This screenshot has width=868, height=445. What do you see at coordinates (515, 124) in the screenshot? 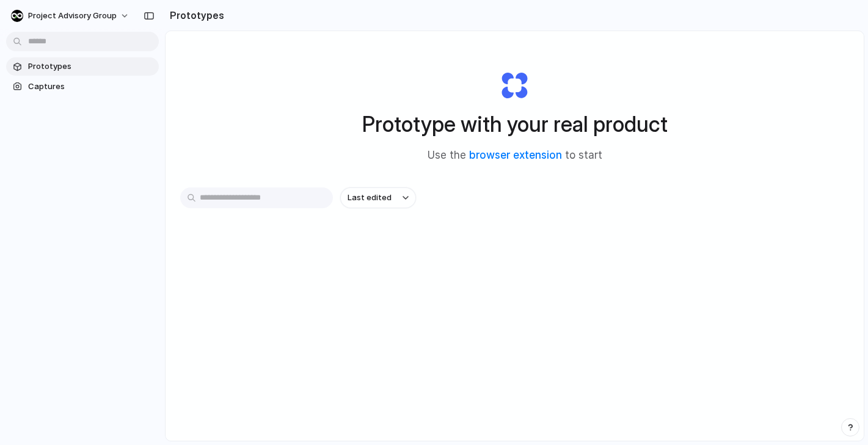
I see `h1: Prototype with your real product` at bounding box center [515, 124].